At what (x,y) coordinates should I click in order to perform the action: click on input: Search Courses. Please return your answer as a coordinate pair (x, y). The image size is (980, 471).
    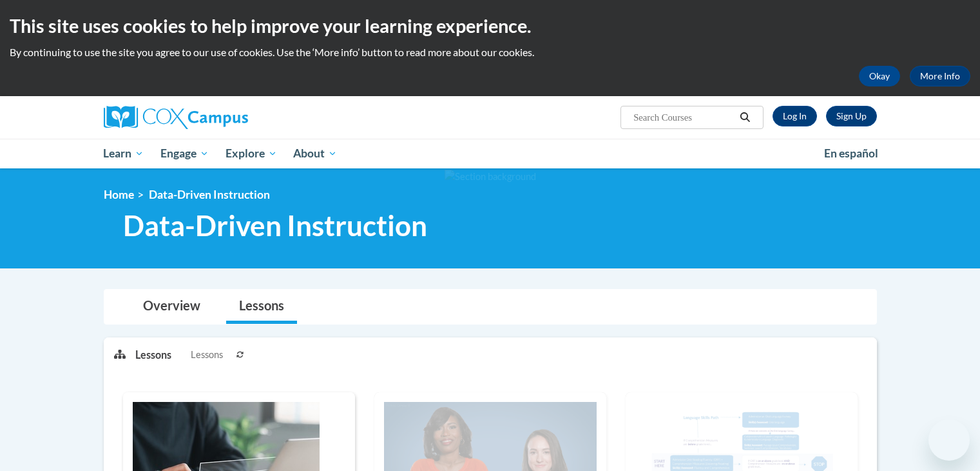
    Looking at the image, I should click on (683, 118).